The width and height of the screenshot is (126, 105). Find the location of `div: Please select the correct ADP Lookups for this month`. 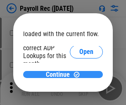

div: Please select the correct ADP Lookups for this month is located at coordinates (46, 52).